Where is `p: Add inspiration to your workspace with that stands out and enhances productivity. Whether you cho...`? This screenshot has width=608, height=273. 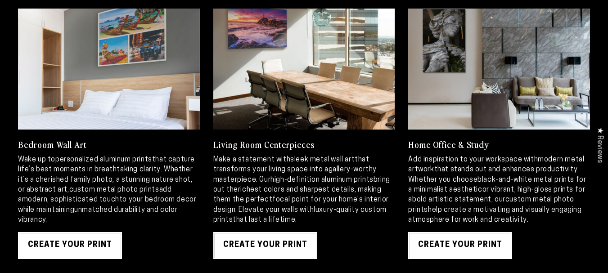
p: Add inspiration to your workspace with that stands out and enhances productivity. Whether you cho... is located at coordinates (499, 190).